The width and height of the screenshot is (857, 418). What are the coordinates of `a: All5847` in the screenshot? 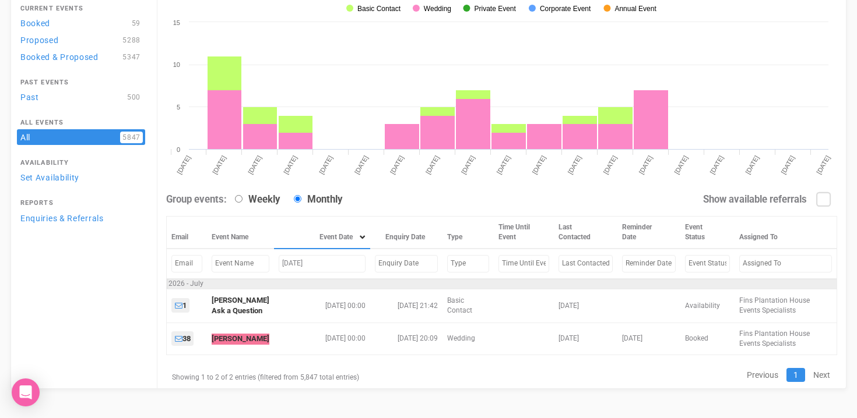 It's located at (81, 137).